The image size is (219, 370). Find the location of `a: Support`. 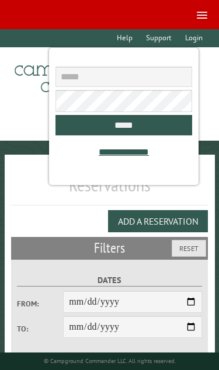

a: Support is located at coordinates (159, 38).